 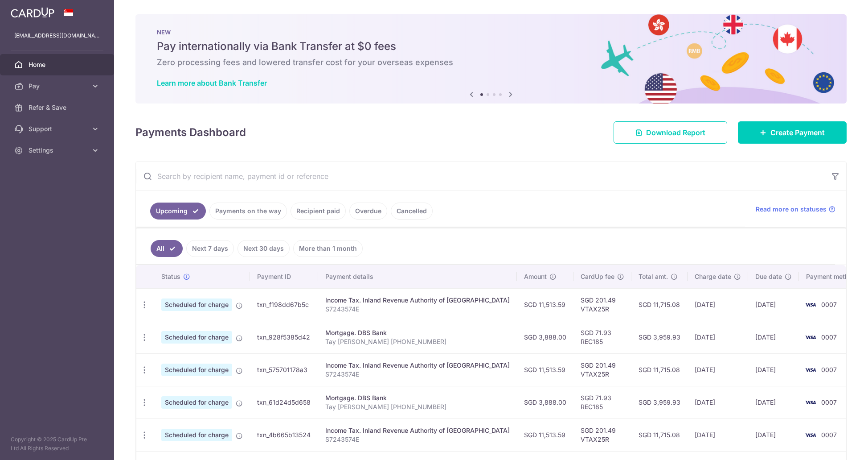 I want to click on span: Refer & Save, so click(x=58, y=107).